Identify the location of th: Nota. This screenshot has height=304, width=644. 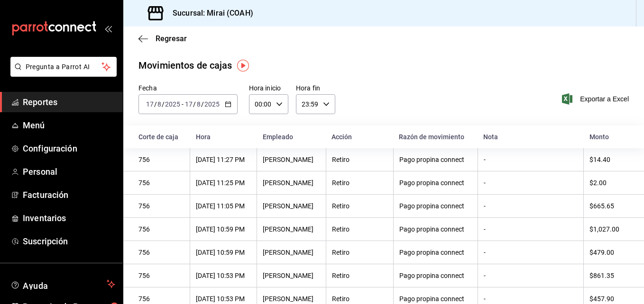
(530, 137).